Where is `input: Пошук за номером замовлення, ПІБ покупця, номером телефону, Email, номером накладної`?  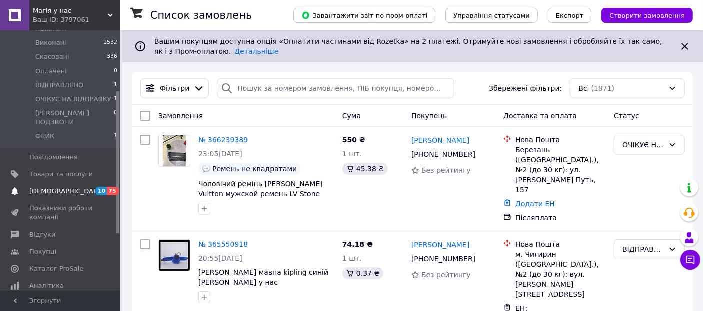 input: Пошук за номером замовлення, ПІБ покупця, номером телефону, Email, номером накладної is located at coordinates (335, 88).